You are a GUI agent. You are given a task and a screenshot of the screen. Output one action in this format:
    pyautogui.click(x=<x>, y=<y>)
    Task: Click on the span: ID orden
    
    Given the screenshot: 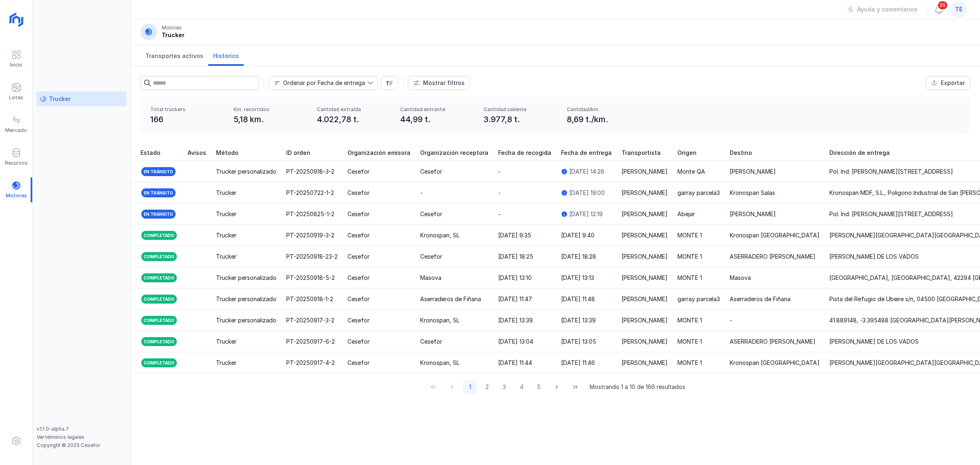 What is the action you would take?
    pyautogui.click(x=298, y=153)
    